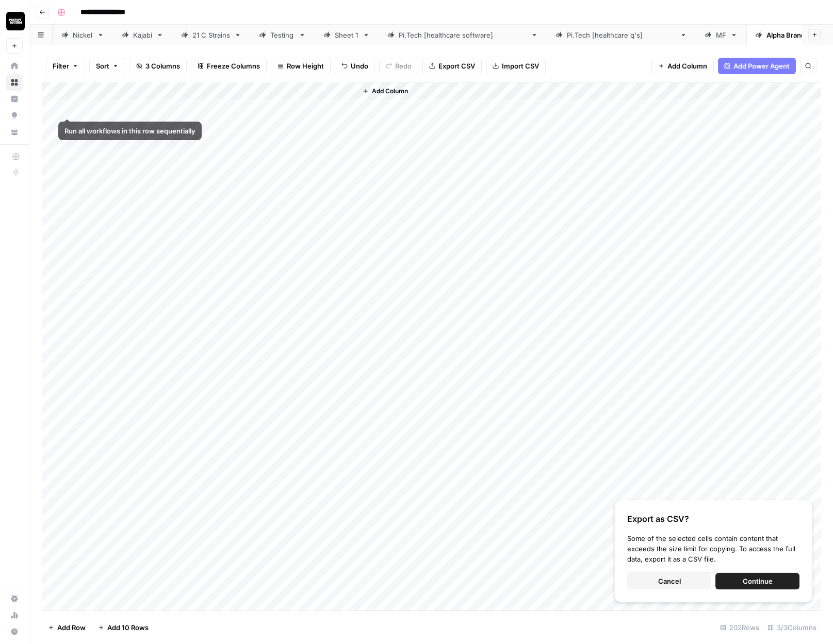 This screenshot has height=644, width=833. What do you see at coordinates (347, 34) in the screenshot?
I see `a: Sheet 1` at bounding box center [347, 34].